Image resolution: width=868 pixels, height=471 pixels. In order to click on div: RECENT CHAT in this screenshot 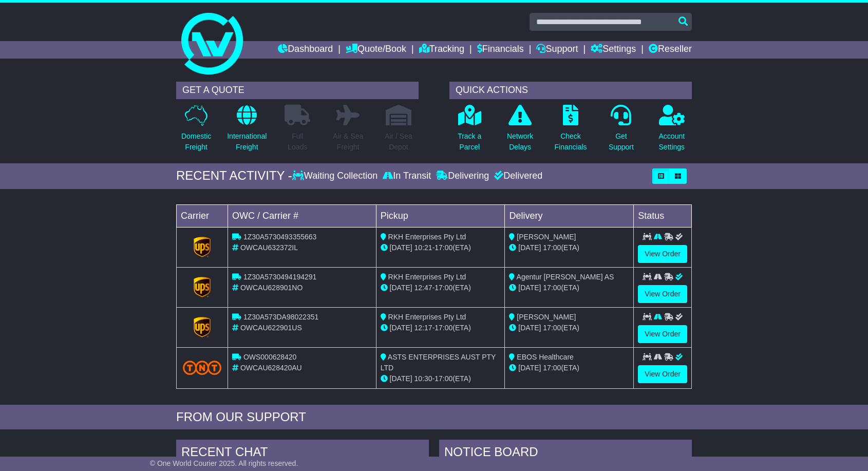, I will do `click(302, 453)`.